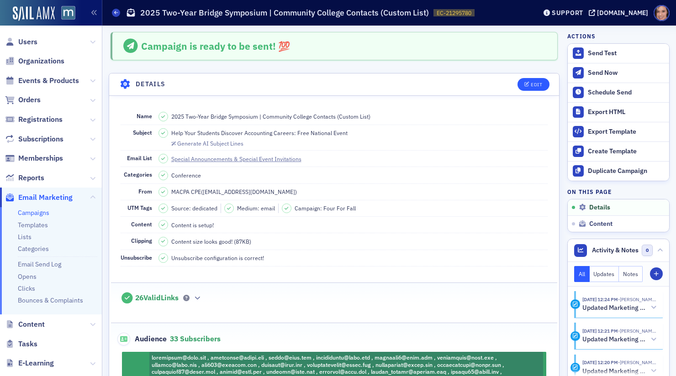  What do you see at coordinates (31, 178) in the screenshot?
I see `span: Reports` at bounding box center [31, 178].